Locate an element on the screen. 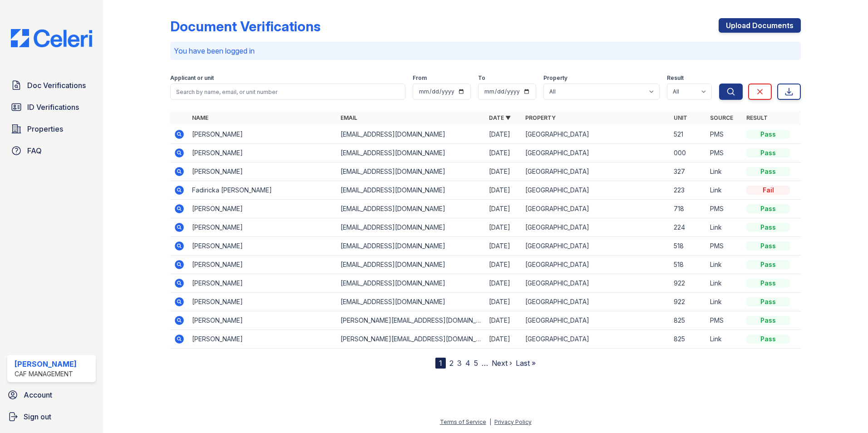 The height and width of the screenshot is (433, 868). a: Last » is located at coordinates (525, 363).